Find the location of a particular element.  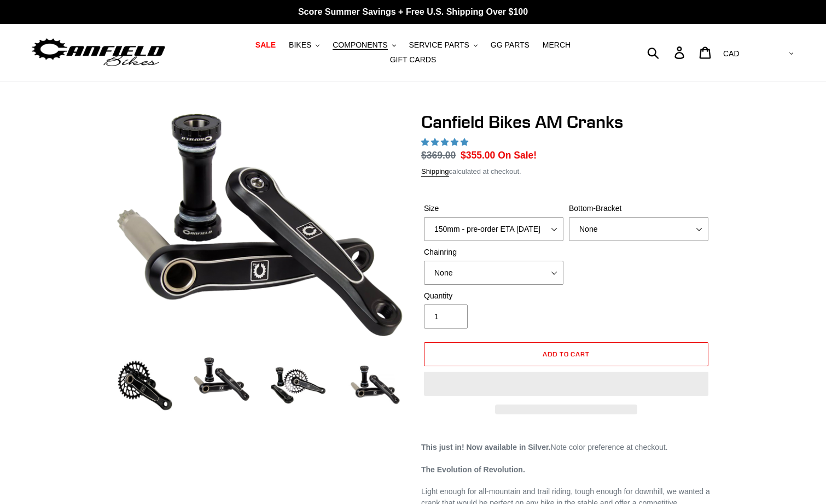

label: Size is located at coordinates (493, 208).